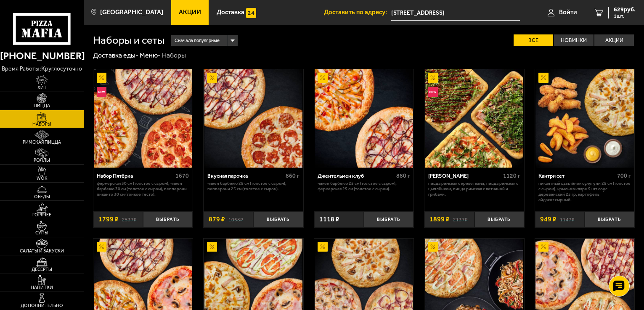  What do you see at coordinates (624, 175) in the screenshot?
I see `span: 700 г` at bounding box center [624, 175].